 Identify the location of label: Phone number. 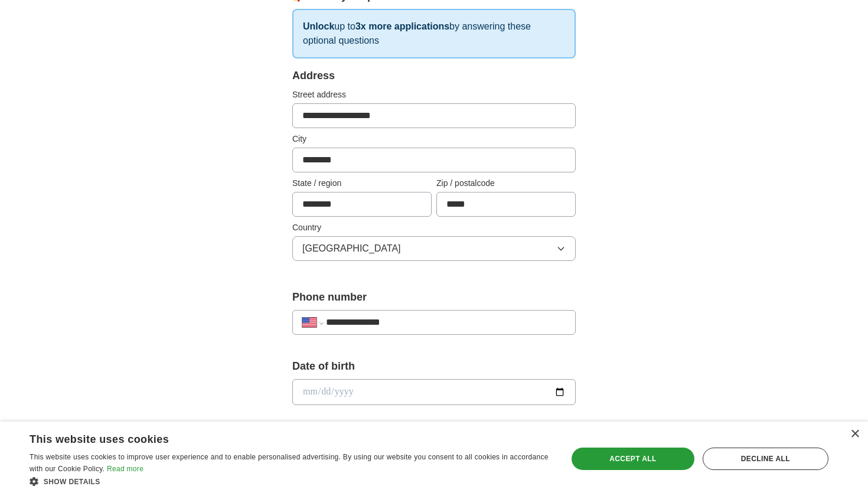
(434, 297).